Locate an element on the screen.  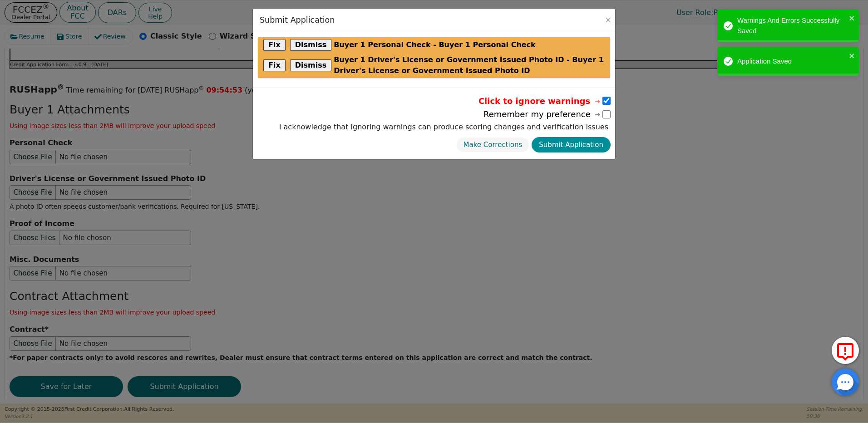
h3: Submit Application is located at coordinates (297, 20).